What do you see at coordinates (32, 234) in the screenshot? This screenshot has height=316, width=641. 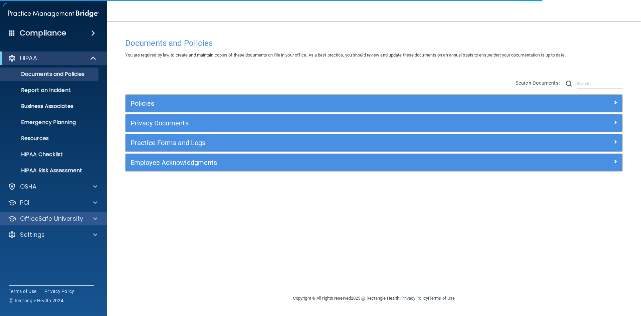 I see `p: Settings` at bounding box center [32, 234].